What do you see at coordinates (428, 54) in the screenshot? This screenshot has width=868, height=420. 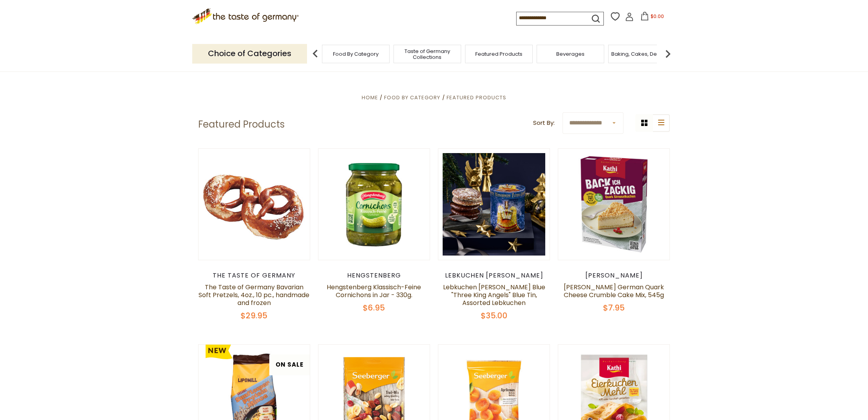 I see `span: Taste of Germany Collections` at bounding box center [428, 54].